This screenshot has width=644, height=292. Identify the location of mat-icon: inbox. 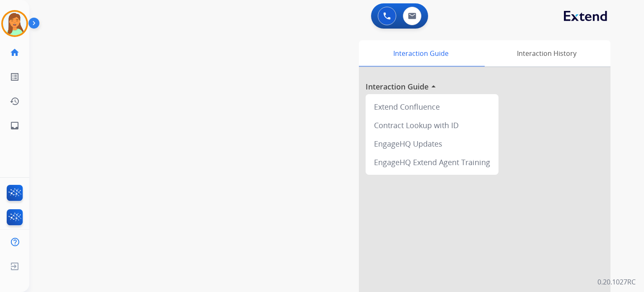
(14, 125).